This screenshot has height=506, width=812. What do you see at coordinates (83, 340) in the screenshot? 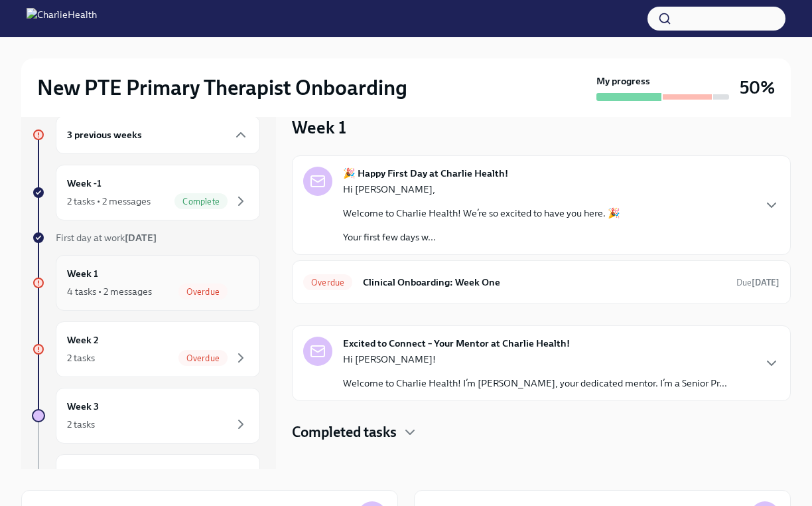
I see `h6: Week 2` at bounding box center [83, 340].